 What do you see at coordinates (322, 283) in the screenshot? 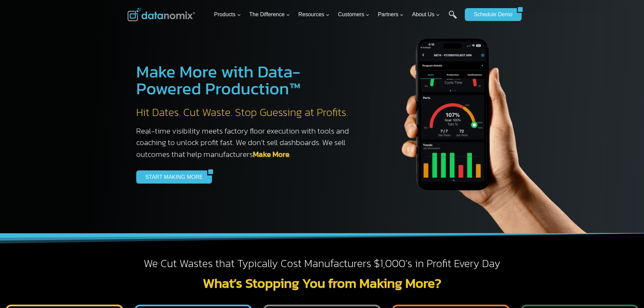
I see `h2: What’s Stopping You from Making More?` at bounding box center [322, 283].